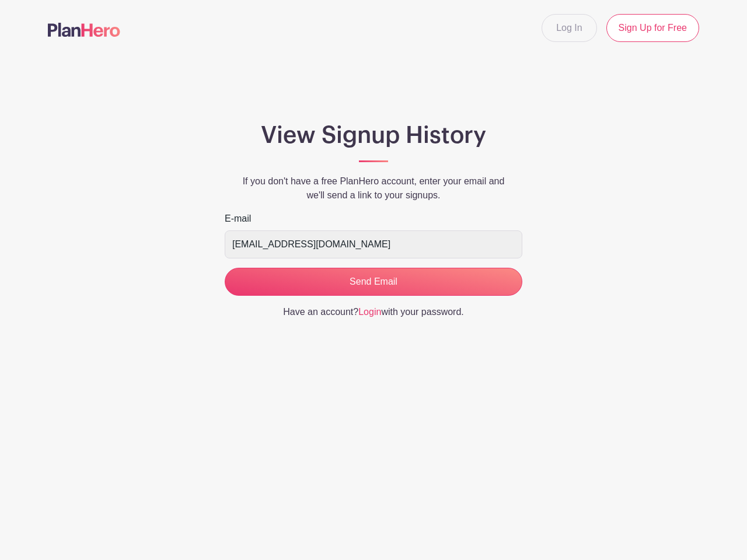 The image size is (747, 560). What do you see at coordinates (373, 282) in the screenshot?
I see `input: Send Email` at bounding box center [373, 282].